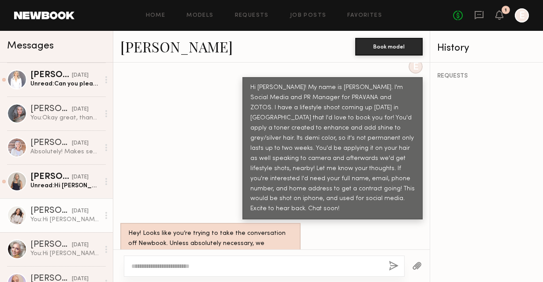  Describe the element at coordinates (65, 84) in the screenshot. I see `div: Unread: Can you please let me know. Thank you` at that location.